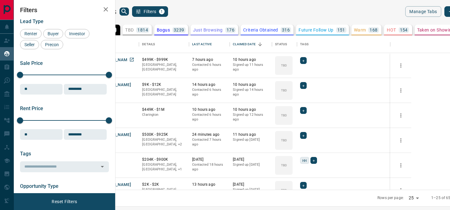  What do you see at coordinates (250, 135) in the screenshot?
I see `p: 11 hours ago` at bounding box center [250, 135].